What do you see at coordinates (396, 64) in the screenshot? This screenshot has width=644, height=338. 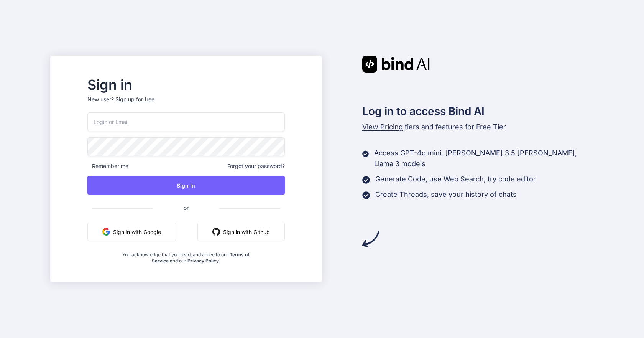 I see `img: Bind AI logo` at bounding box center [396, 64].